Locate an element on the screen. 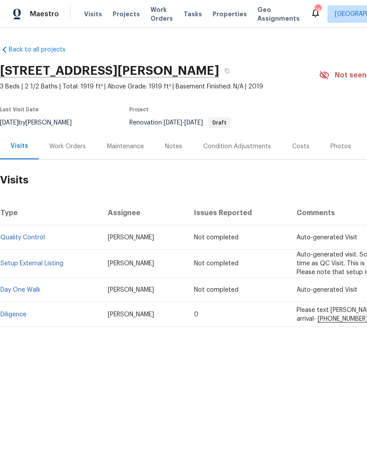 The width and height of the screenshot is (367, 469). div: Work Orders is located at coordinates (67, 147).